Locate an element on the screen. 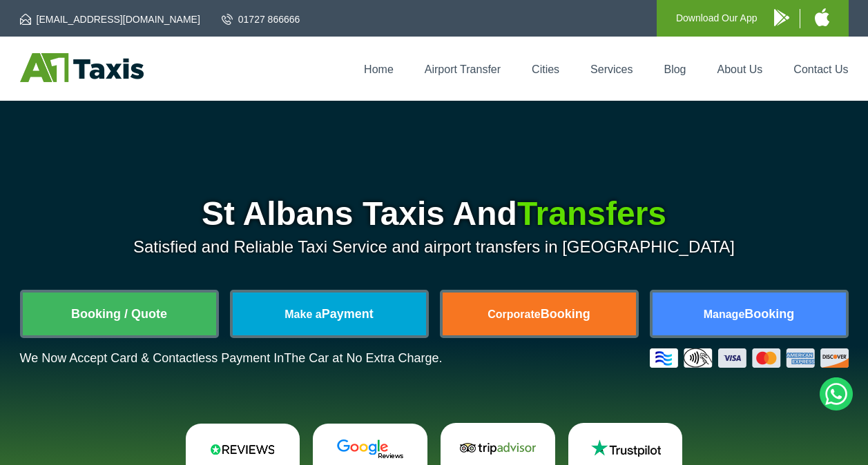 The width and height of the screenshot is (868, 465). img: A1 Taxis Android App is located at coordinates (781, 17).